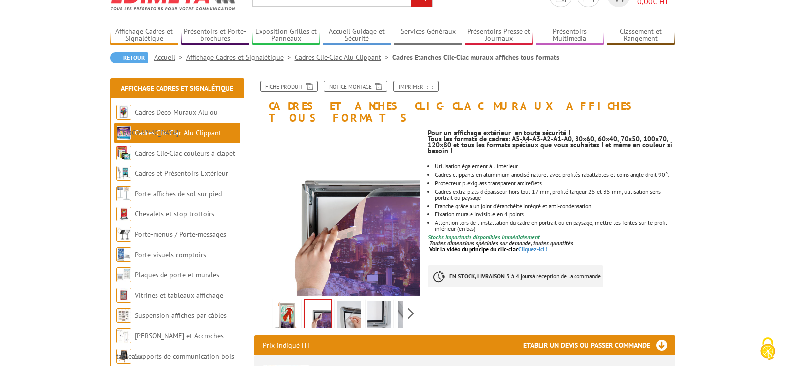  What do you see at coordinates (555, 166) in the screenshot?
I see `li: Utilisation également à l'intérieur` at bounding box center [555, 166].